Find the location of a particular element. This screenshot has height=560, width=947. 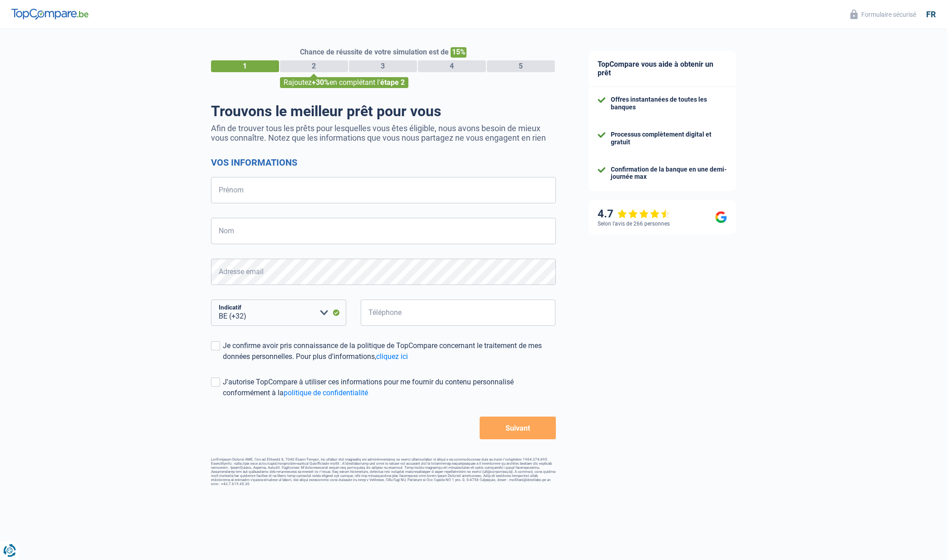

button: Suivant is located at coordinates (518, 428).